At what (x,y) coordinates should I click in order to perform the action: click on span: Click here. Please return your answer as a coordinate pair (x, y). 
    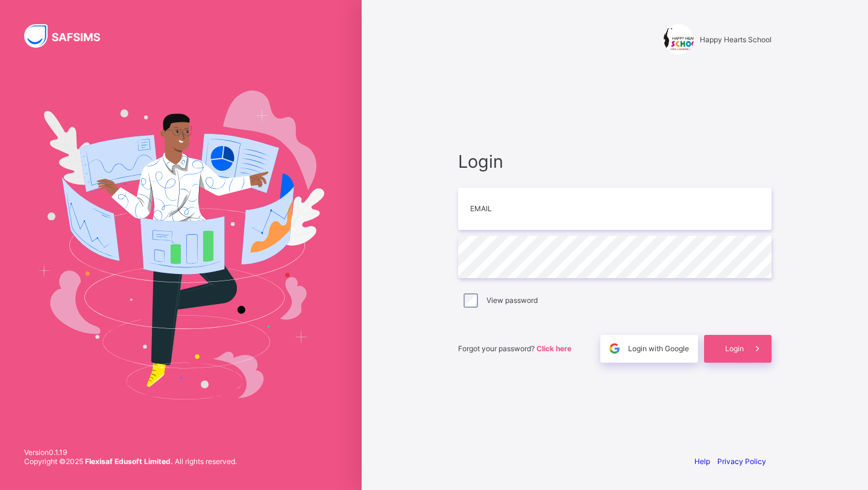
    Looking at the image, I should click on (554, 348).